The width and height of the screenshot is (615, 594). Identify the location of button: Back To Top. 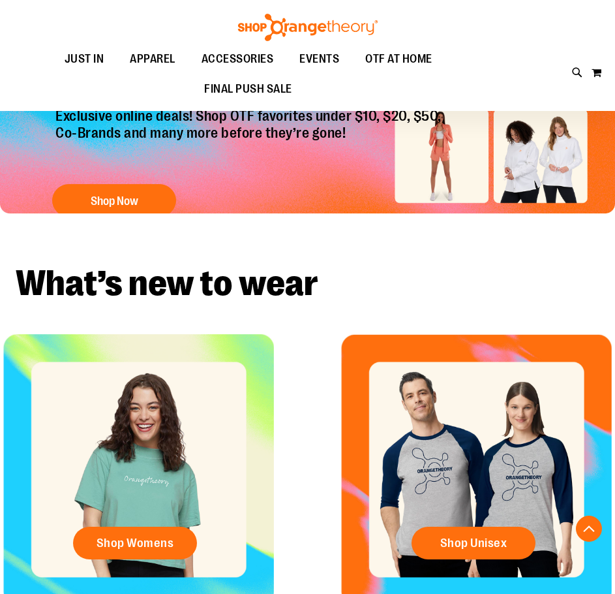
(589, 528).